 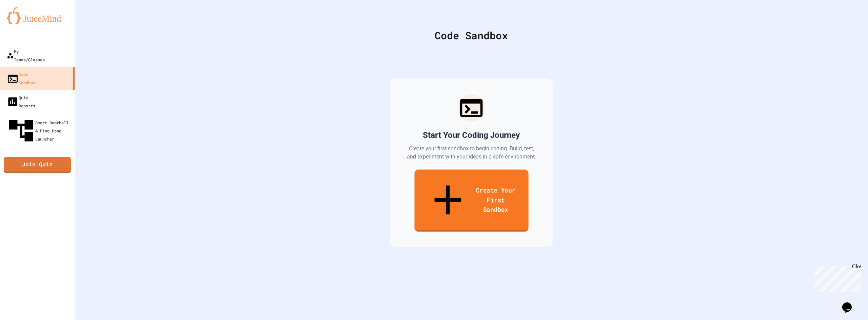 What do you see at coordinates (471, 153) in the screenshot?
I see `p: Create your first sandbox to begin coding. Build, test, and experiment with your ideas in a safe ...` at bounding box center [471, 153].